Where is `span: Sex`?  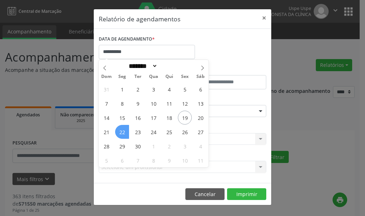 span: Sex is located at coordinates (185, 77).